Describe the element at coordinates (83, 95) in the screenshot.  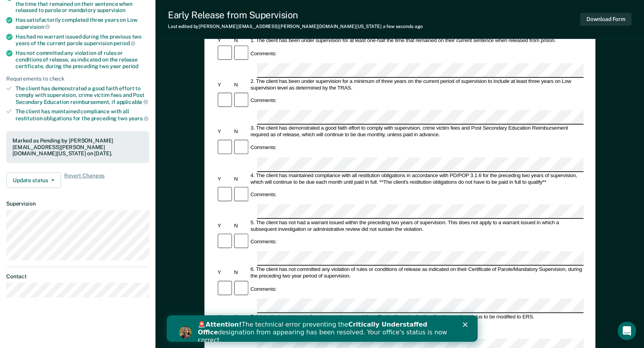
I see `div: The client has demonstrated a good faith effort to comply with supervision, crime victim fees and...` at that location.